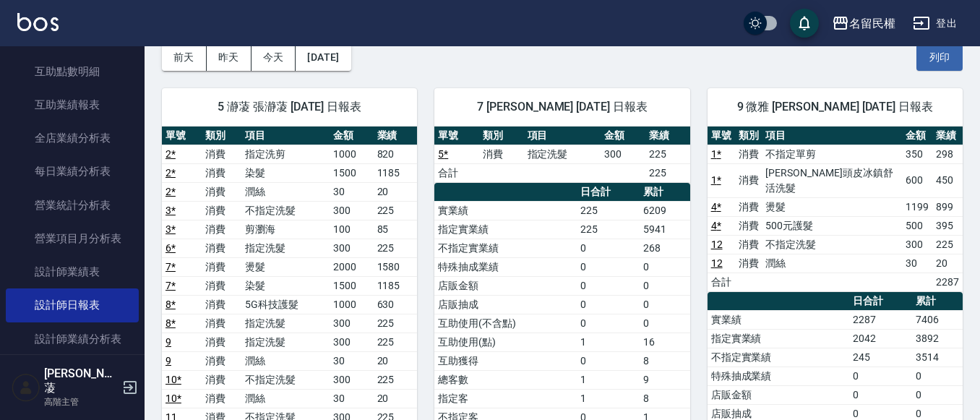 The image size is (980, 420). Describe the element at coordinates (832, 136) in the screenshot. I see `th: 項目` at that location.